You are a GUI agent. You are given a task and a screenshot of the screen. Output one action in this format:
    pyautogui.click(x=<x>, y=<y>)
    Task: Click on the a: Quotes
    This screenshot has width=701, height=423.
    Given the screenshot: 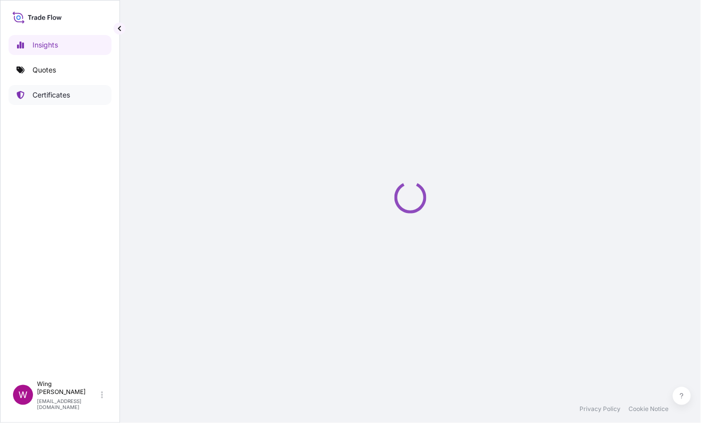 What is the action you would take?
    pyautogui.click(x=60, y=70)
    